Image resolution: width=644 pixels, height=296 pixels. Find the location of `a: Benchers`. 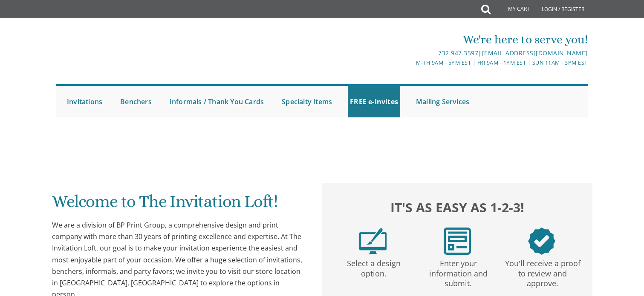

a: Benchers is located at coordinates (136, 101).